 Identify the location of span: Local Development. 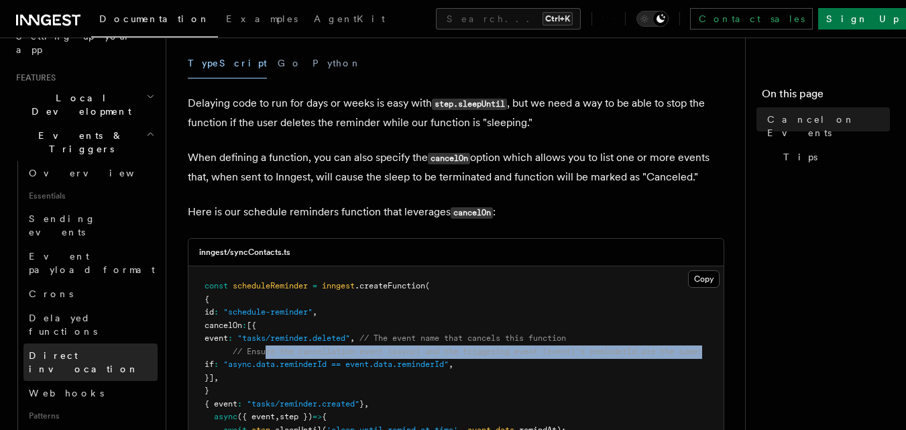
(78, 105).